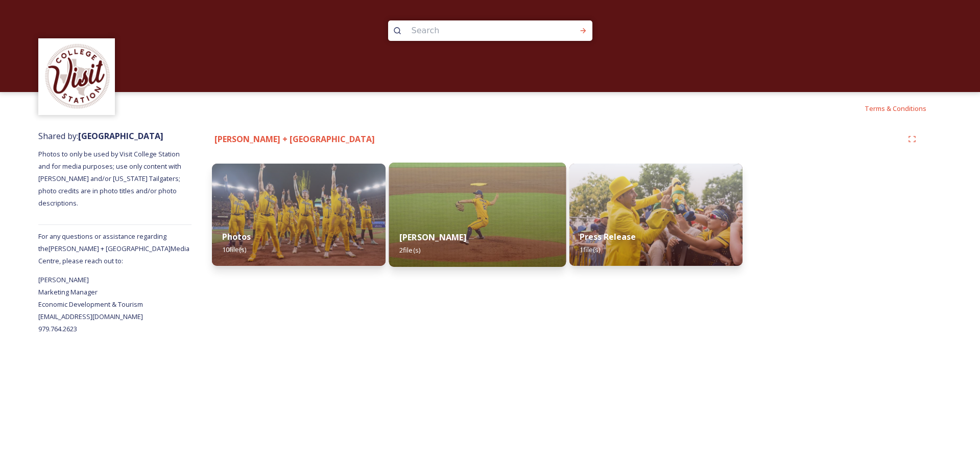 Image resolution: width=980 pixels, height=476 pixels. What do you see at coordinates (299, 215) in the screenshot?
I see `img: 0872f307-d6d9-4f55-a631-90a9d46e6fa5.jpg` at bounding box center [299, 215].